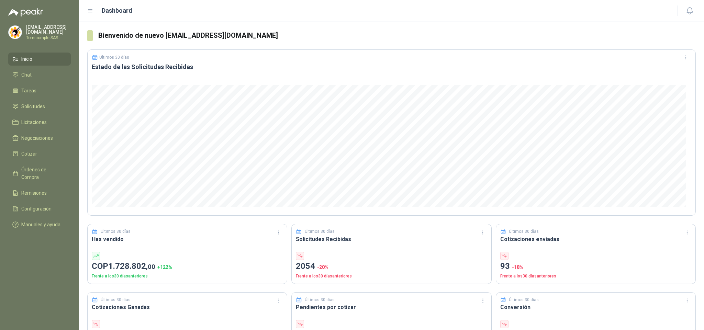  What do you see at coordinates (187, 307) in the screenshot?
I see `h3: Cotizaciones Ganadas` at bounding box center [187, 307].